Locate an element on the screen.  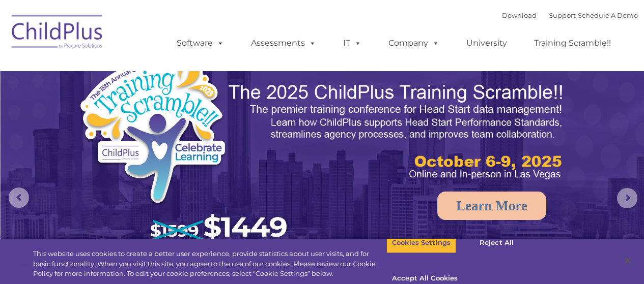
span: Phone number is located at coordinates (163, 112).